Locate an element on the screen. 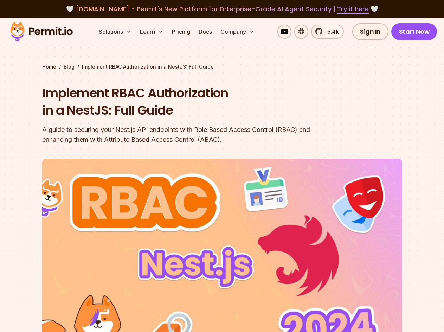 The image size is (444, 332). span: 5.4k is located at coordinates (331, 32).